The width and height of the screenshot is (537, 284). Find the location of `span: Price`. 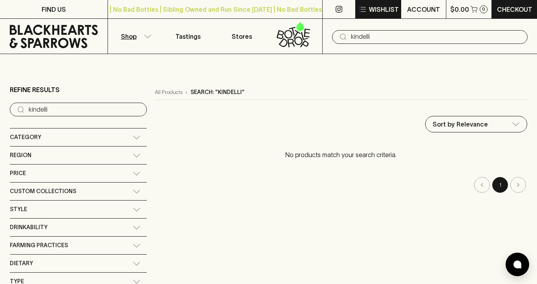

span: Price is located at coordinates (18, 173).